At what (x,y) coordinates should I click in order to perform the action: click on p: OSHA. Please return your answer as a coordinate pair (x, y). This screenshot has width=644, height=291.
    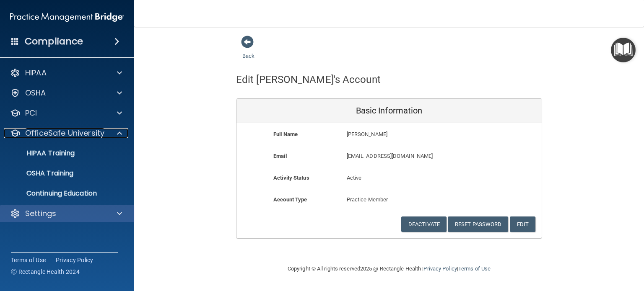
    Looking at the image, I should click on (36, 93).